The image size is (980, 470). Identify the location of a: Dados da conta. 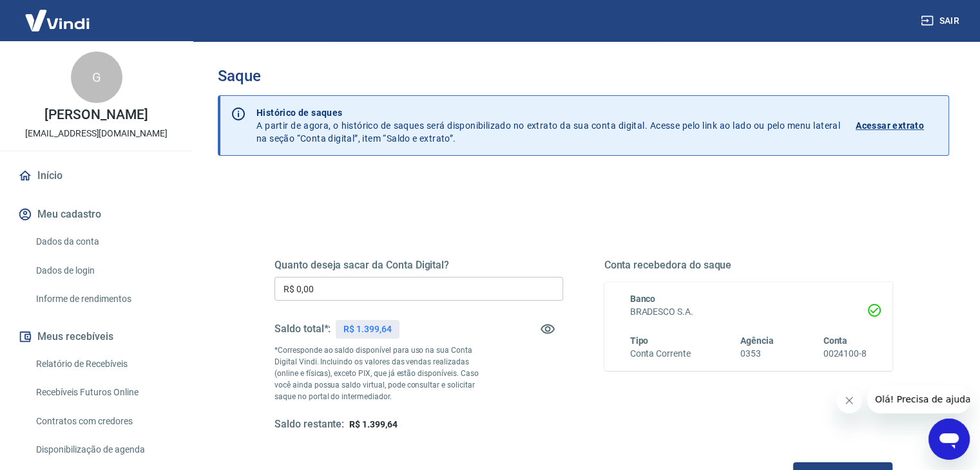
(104, 241).